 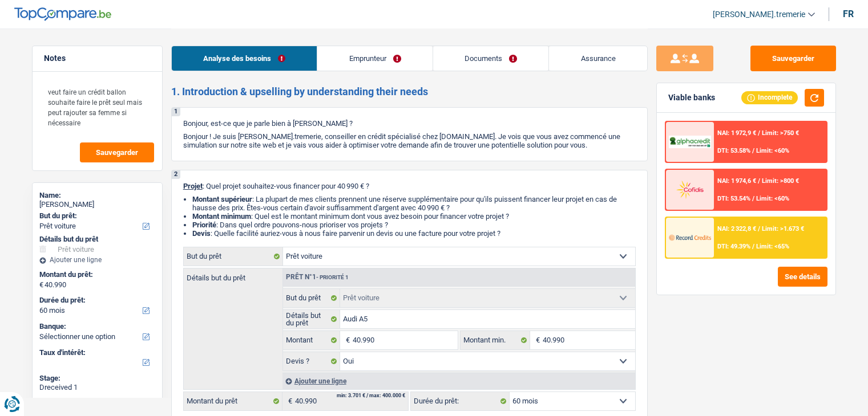 I want to click on strong: Montant supérieur, so click(x=222, y=199).